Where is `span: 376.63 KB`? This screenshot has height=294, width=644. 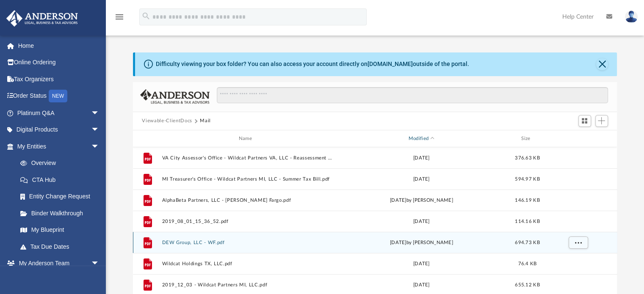 span: 376.63 KB is located at coordinates (527, 158).